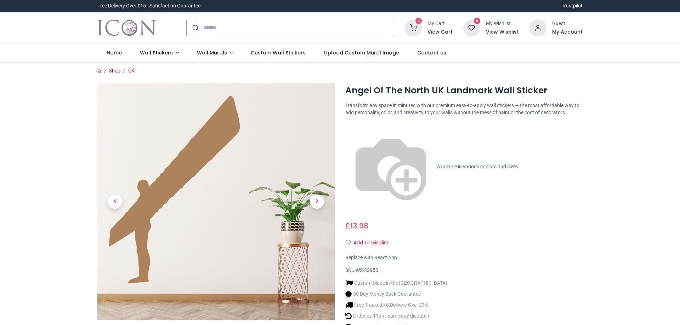 This screenshot has height=325, width=680. What do you see at coordinates (396, 305) in the screenshot?
I see `li: Free Tracked 48 Delivery Over £15` at bounding box center [396, 305].